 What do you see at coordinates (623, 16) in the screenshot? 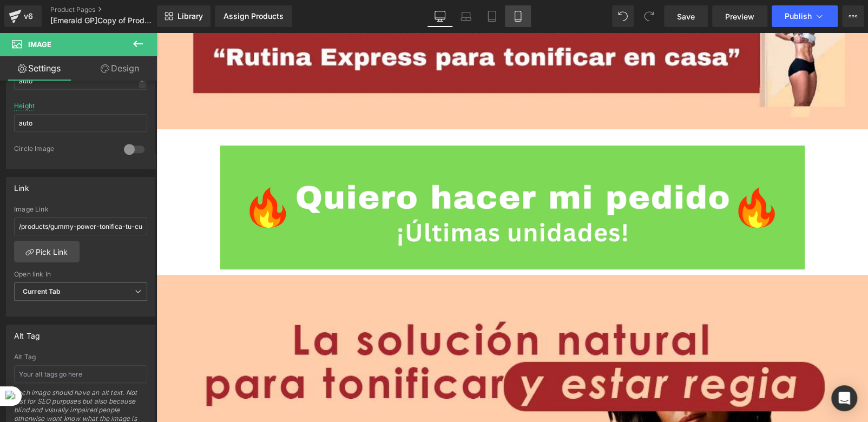
I see `button: Undo` at bounding box center [623, 16].